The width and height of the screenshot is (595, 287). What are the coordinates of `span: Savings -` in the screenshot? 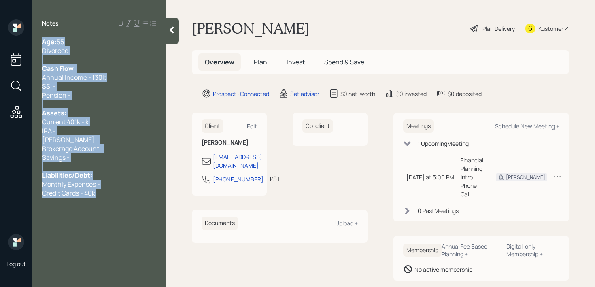 It's located at (56, 157).